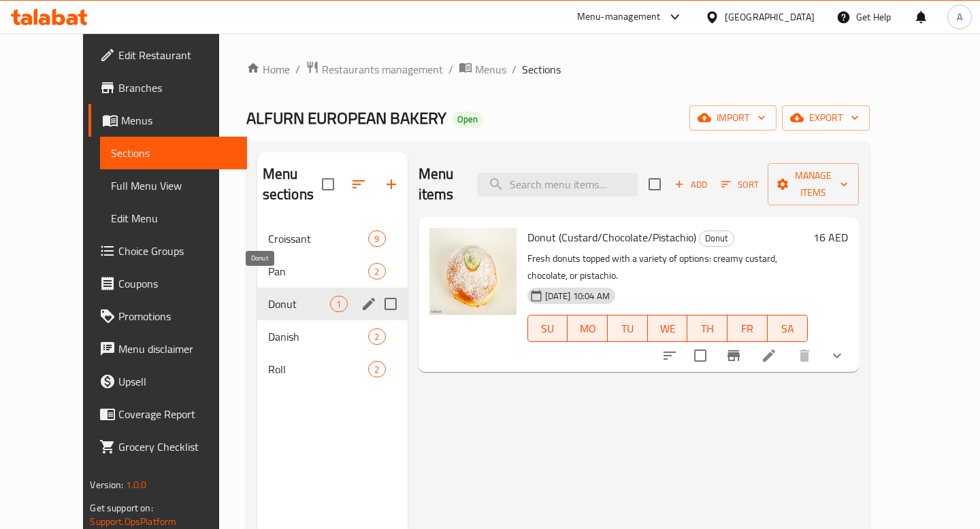  Describe the element at coordinates (121, 508) in the screenshot. I see `span: Get support on:` at that location.